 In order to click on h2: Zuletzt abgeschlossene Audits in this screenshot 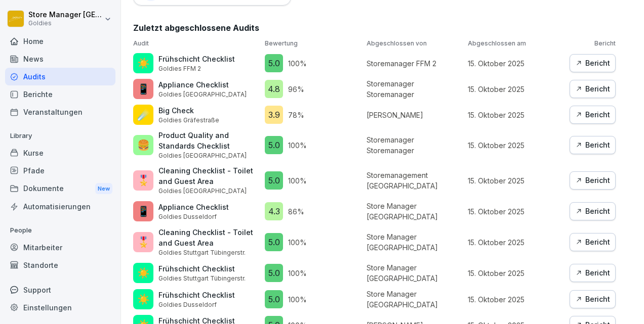, I will do `click(374, 28)`.